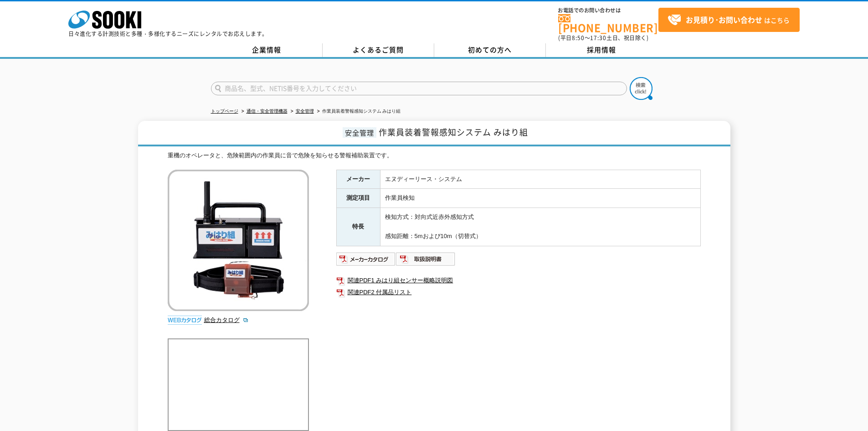 This screenshot has height=431, width=868. I want to click on th: 特長, so click(358, 226).